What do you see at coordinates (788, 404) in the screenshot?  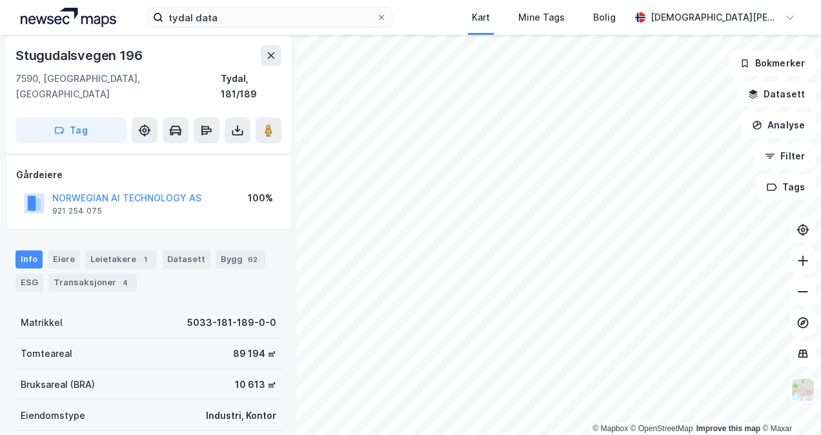 I see `div: Chat Widget` at bounding box center [788, 404].